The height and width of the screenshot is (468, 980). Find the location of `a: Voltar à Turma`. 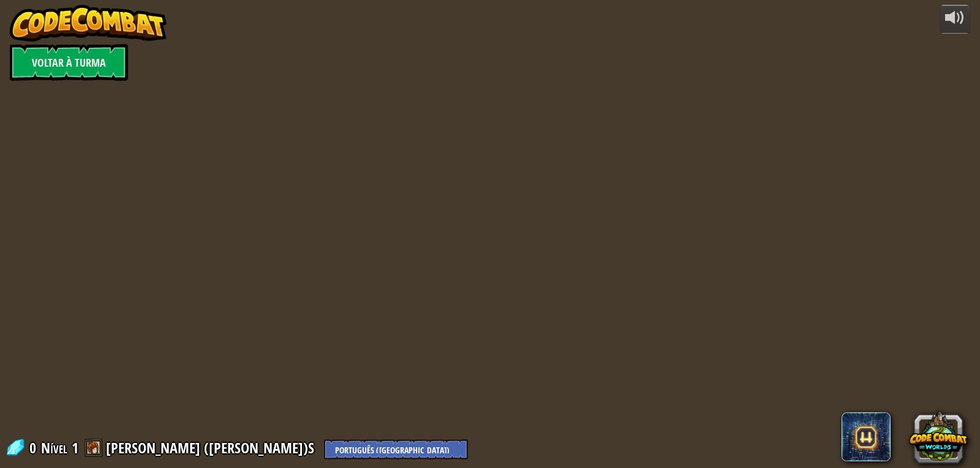

a: Voltar à Turma is located at coordinates (69, 62).